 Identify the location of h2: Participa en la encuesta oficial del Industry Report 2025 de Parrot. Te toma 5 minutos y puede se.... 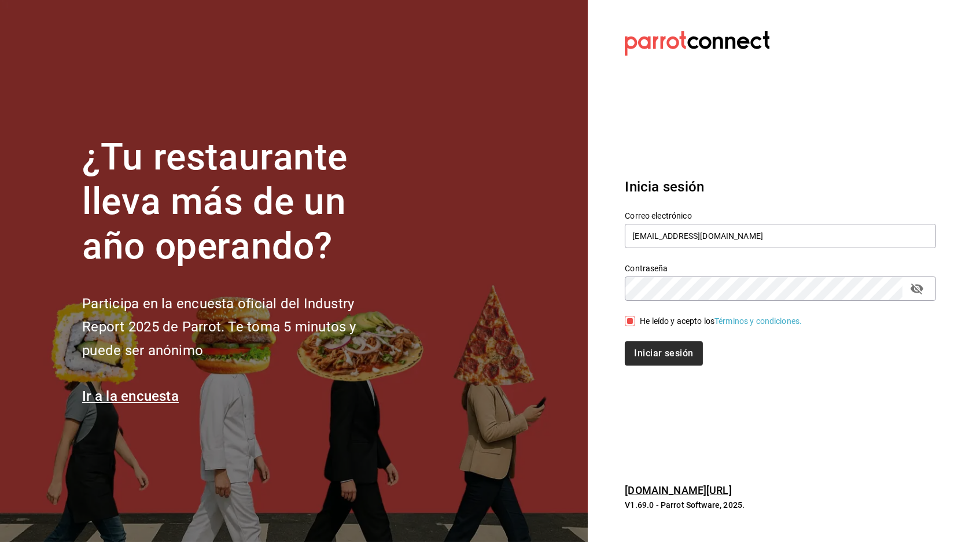
(239, 327).